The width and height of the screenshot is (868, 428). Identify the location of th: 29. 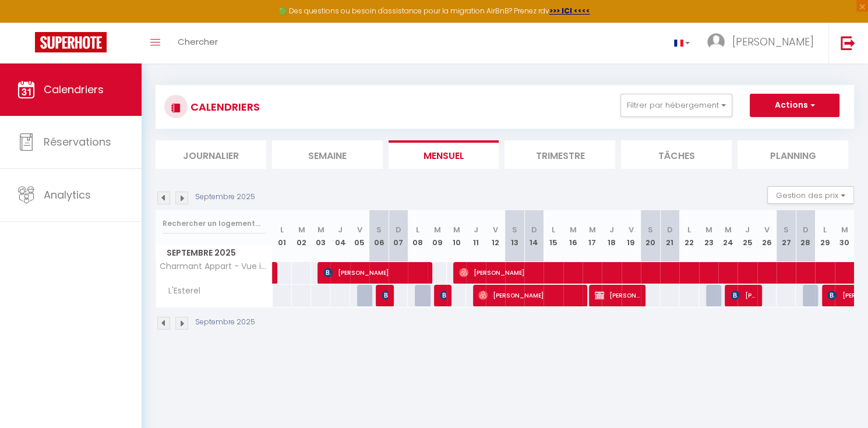
(825, 236).